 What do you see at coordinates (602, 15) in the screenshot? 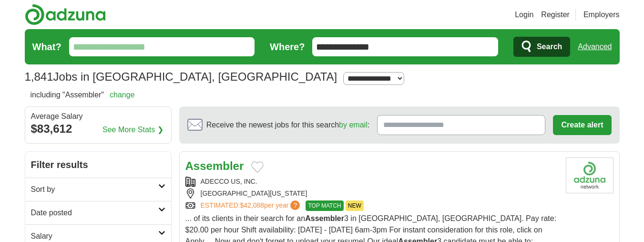
I see `a: Employers` at bounding box center [602, 15].